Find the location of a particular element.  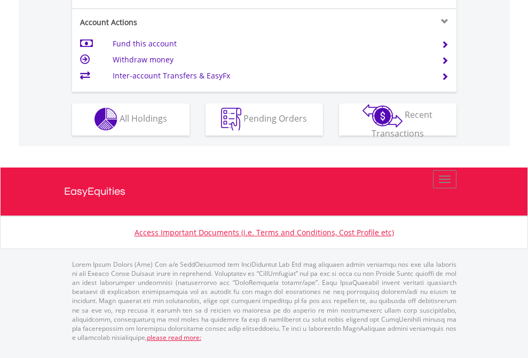

td: Fund this account is located at coordinates (270, 44).